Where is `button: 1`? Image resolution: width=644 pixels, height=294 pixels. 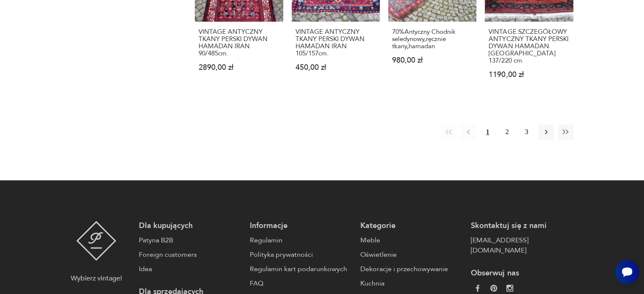 button: 1 is located at coordinates (488, 132).